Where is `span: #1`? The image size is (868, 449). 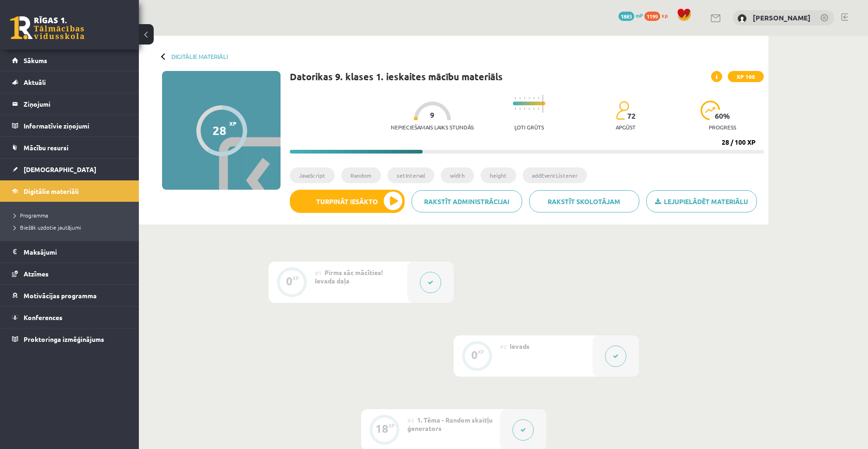
span: #1 is located at coordinates (318, 273).